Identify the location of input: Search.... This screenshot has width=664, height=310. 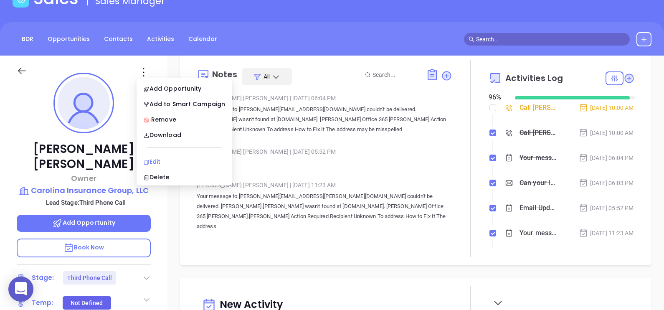
(395, 75).